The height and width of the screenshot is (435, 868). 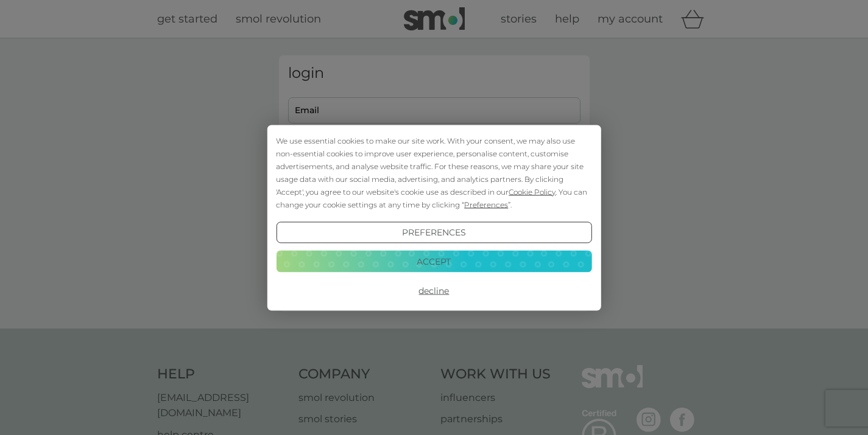 What do you see at coordinates (532, 191) in the screenshot?
I see `span: Cookie Policy` at bounding box center [532, 191].